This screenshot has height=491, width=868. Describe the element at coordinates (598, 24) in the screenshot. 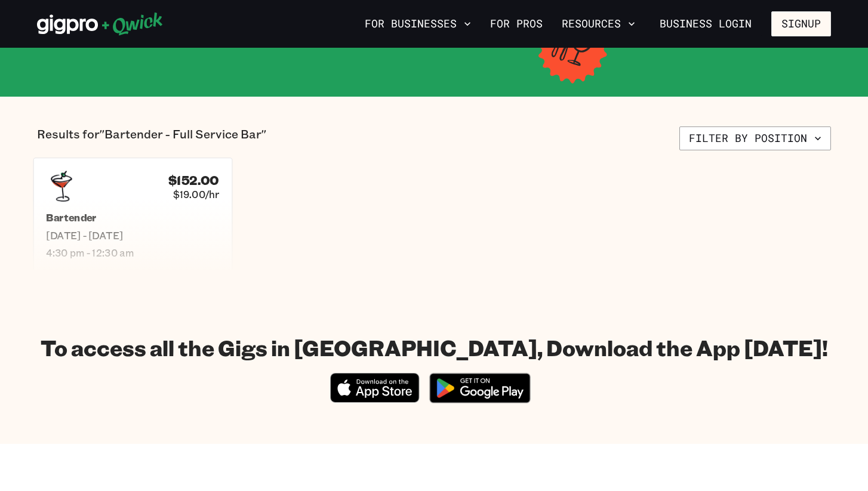

I see `button: Resources` at that location.